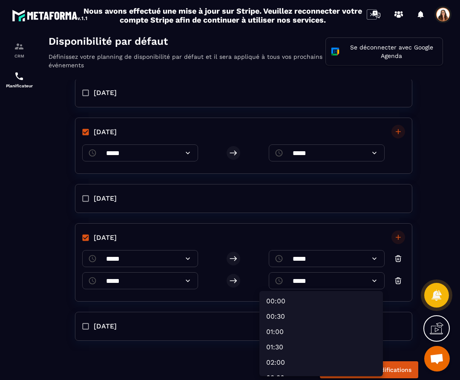 Image resolution: width=460 pixels, height=380 pixels. What do you see at coordinates (223, 15) in the screenshot?
I see `h2: Nous avons effectué une mise à jour sur Stripe. Veuillez reconnecter votre compte Stripe afin de ...` at bounding box center [223, 15].